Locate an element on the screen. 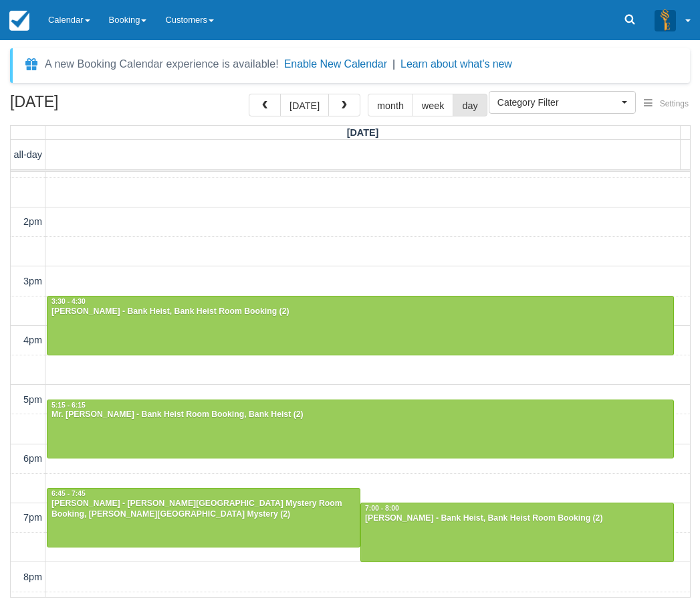  span: Settings is located at coordinates (674, 104).